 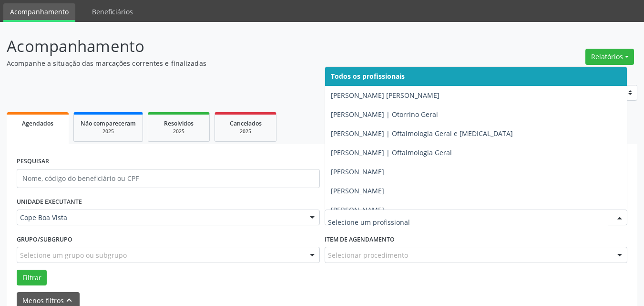 I want to click on span: Cope Boa Vista, so click(x=160, y=218).